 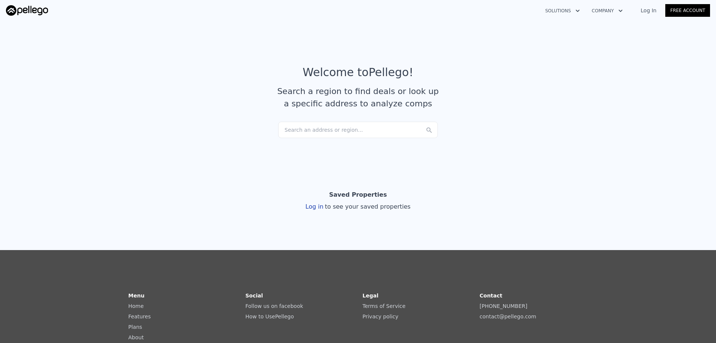 I want to click on a: Terms of Service, so click(x=384, y=306).